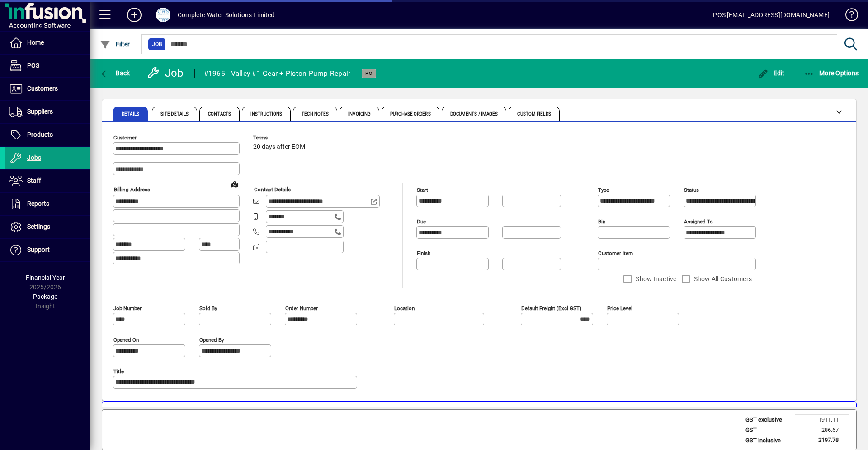 This screenshot has height=450, width=868. I want to click on span: POS, so click(33, 65).